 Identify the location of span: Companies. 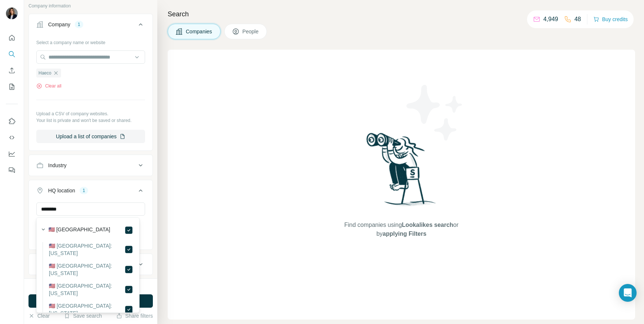
(199, 32).